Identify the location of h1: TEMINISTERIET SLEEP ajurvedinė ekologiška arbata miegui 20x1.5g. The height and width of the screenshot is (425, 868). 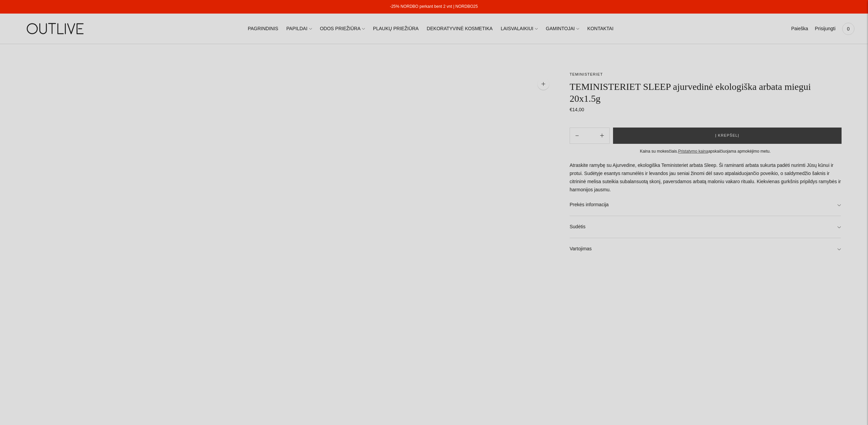
(705, 93).